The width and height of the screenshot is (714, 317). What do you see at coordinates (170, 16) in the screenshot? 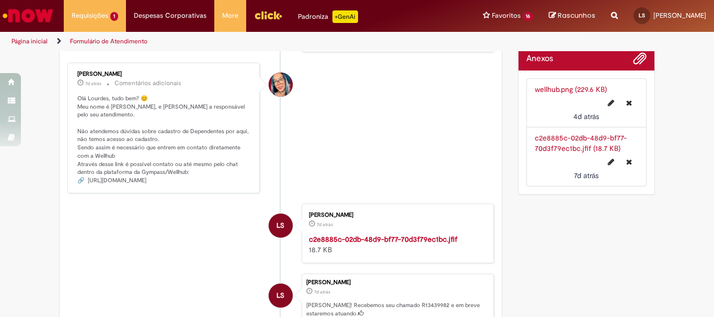
I see `span: Despesas Corporativas` at bounding box center [170, 16].